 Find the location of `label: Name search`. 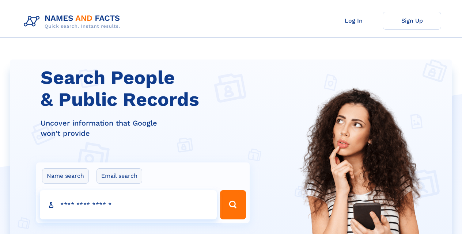

label: Name search is located at coordinates (65, 176).